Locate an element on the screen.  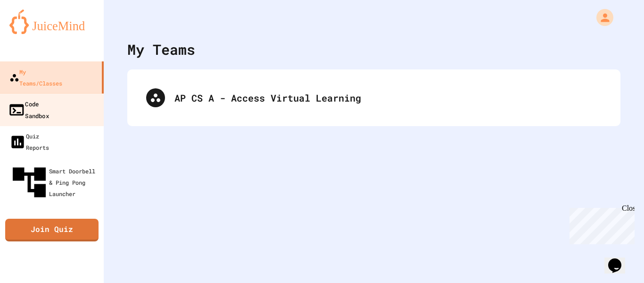
div: Quiz Reports is located at coordinates (29, 142).